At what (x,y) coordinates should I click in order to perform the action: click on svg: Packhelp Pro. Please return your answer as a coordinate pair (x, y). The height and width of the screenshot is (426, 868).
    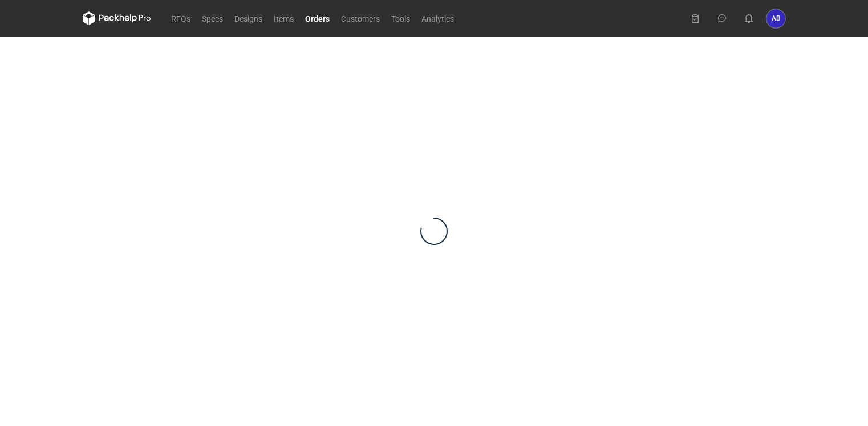
    Looking at the image, I should click on (117, 18).